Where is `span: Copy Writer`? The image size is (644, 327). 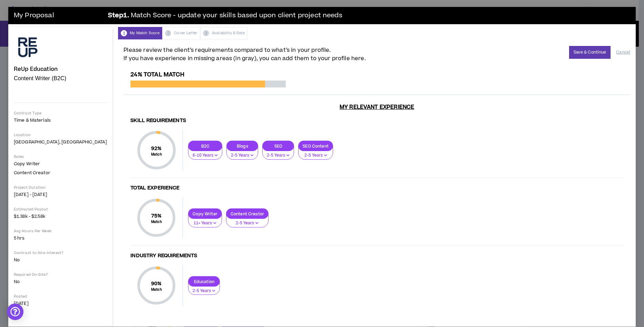
span: Copy Writer is located at coordinates (27, 164).